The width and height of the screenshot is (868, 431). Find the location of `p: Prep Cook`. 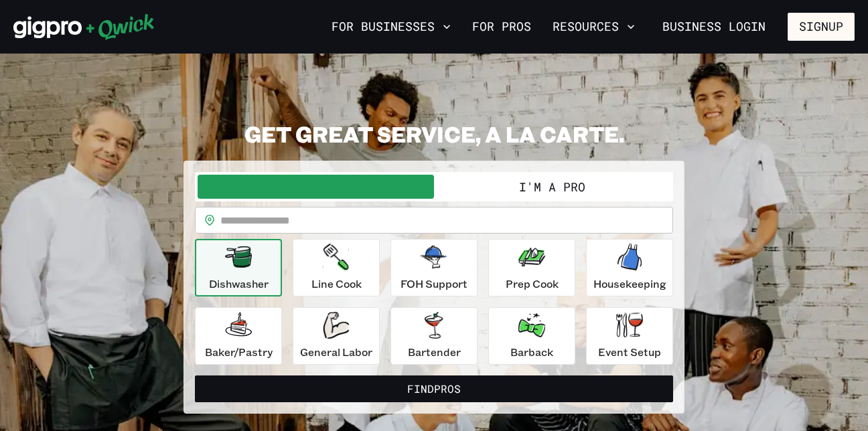

p: Prep Cook is located at coordinates (532, 284).